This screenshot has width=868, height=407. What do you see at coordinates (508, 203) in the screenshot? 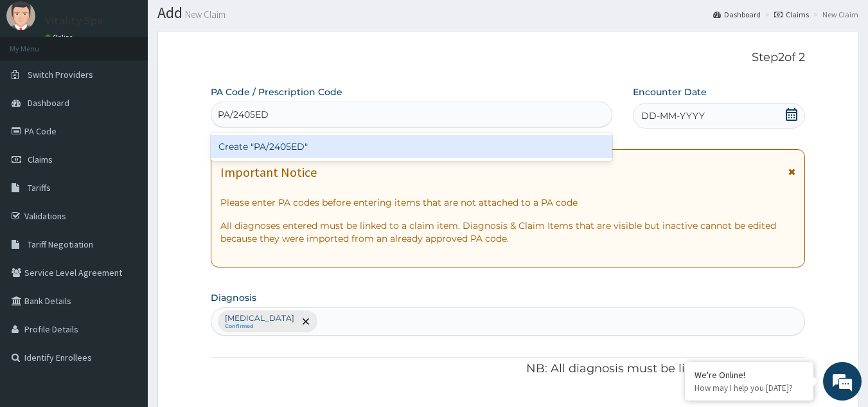
I see `p: Please enter PA codes before entering items that are not attached to a PA code` at bounding box center [508, 203].